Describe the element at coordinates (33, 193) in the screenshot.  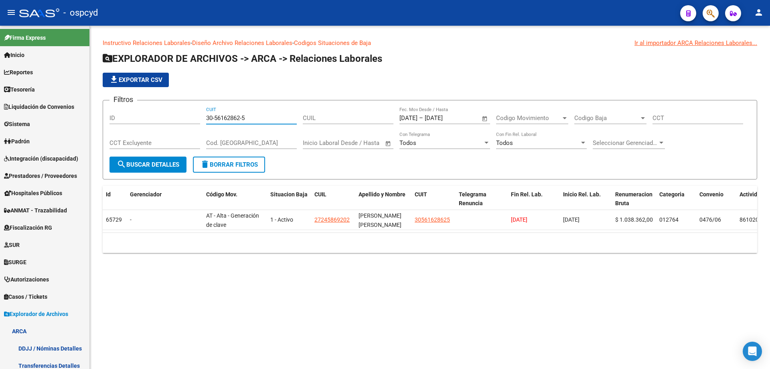
I see `span: Hospitales Públicos` at that location.